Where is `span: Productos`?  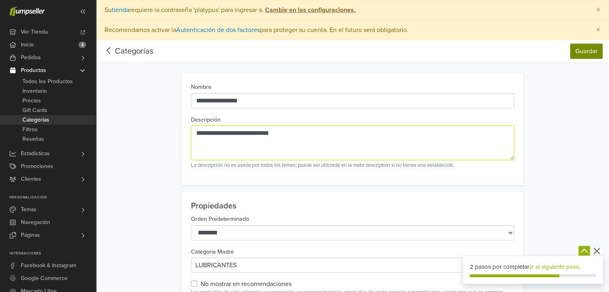
span: Productos is located at coordinates (33, 71).